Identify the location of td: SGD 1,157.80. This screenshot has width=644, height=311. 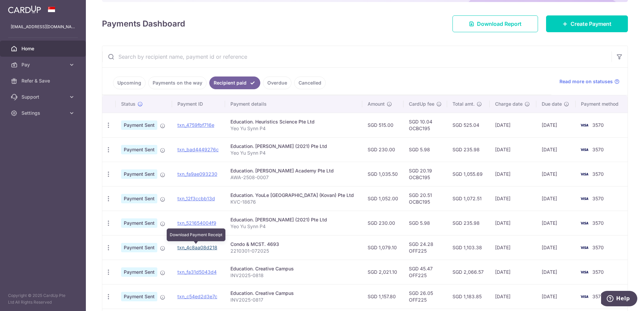
(383, 296).